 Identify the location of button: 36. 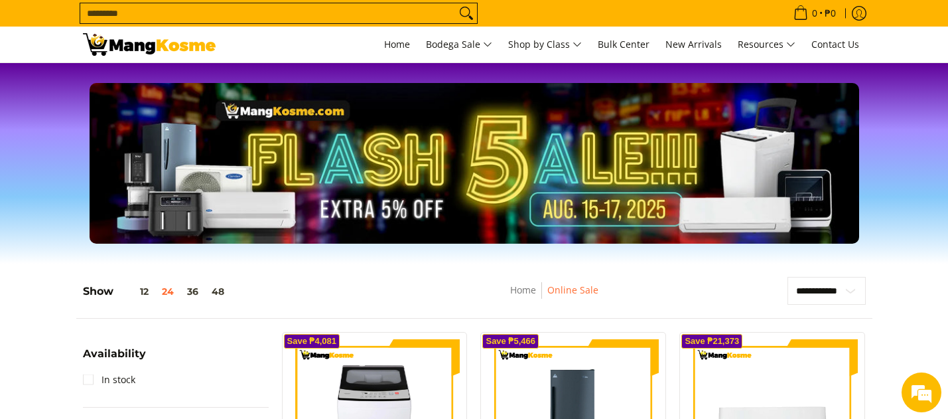
(192, 291).